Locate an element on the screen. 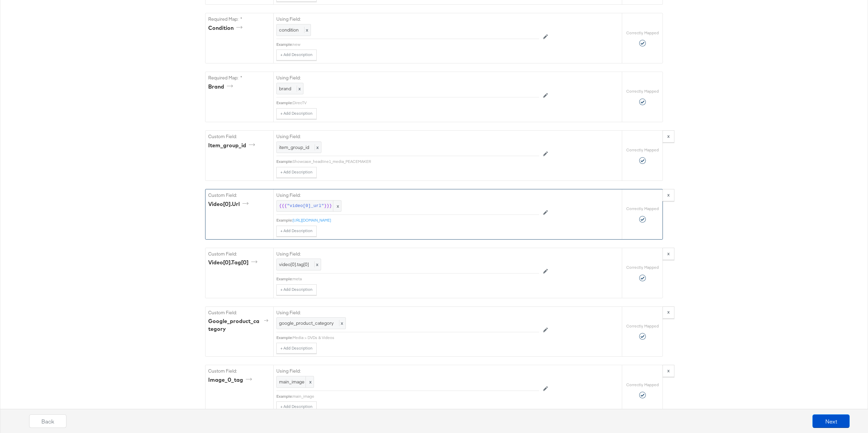 The image size is (868, 433). div: condition is located at coordinates (226, 28).